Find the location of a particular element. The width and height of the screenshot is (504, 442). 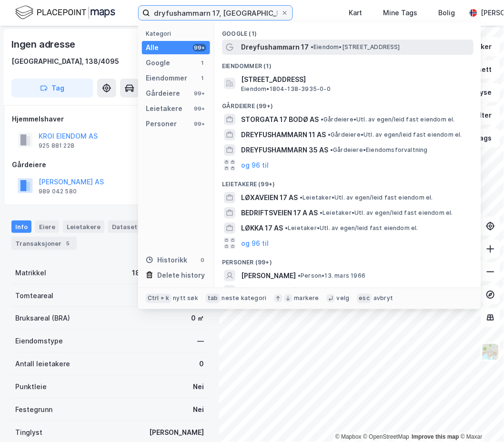

span: LØXAVEIEN 17 AS is located at coordinates (269, 198).